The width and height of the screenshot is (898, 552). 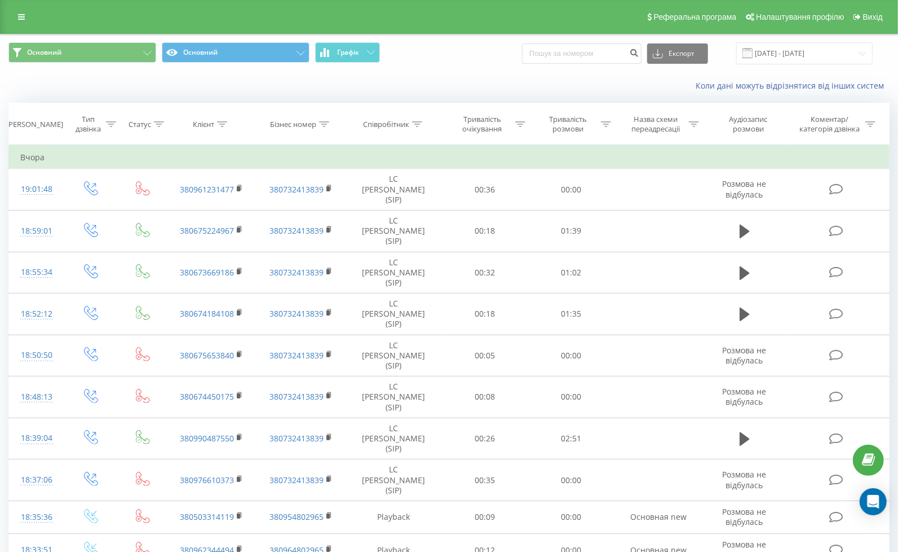 I want to click on td: 00:36, so click(x=485, y=189).